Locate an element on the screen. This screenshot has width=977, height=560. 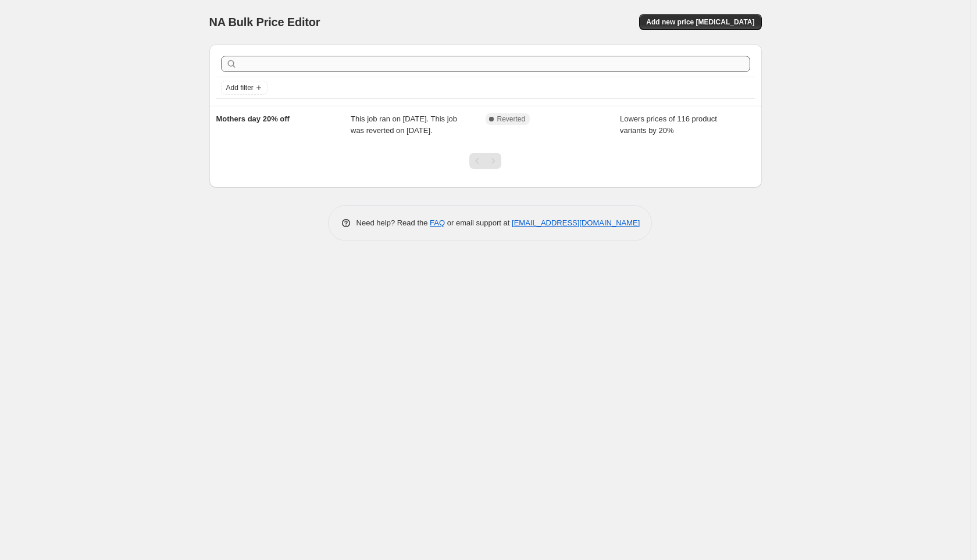
span: Add filter is located at coordinates (240, 88).